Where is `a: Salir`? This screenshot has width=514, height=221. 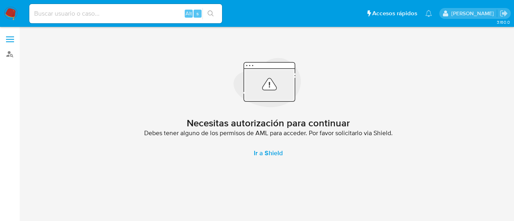
a: Salir is located at coordinates (504, 13).